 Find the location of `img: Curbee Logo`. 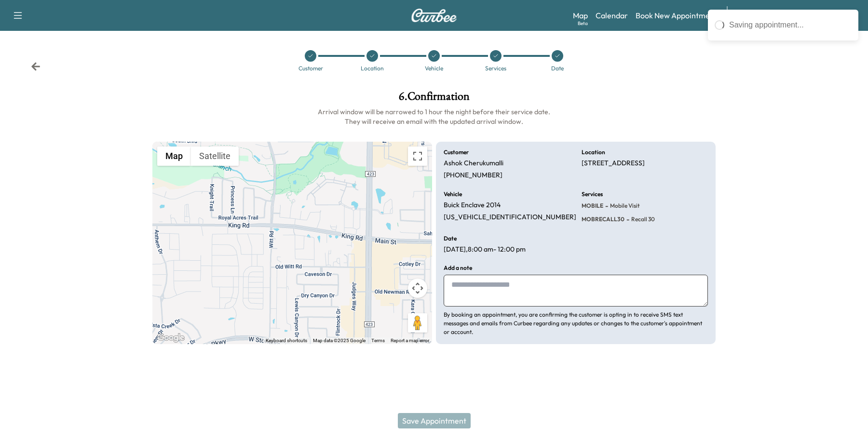

img: Curbee Logo is located at coordinates (434, 16).